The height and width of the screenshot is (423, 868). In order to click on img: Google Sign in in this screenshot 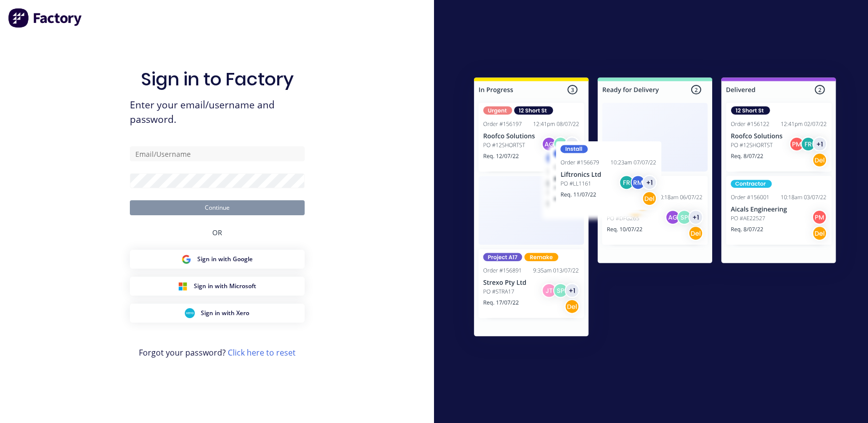, I will do `click(186, 259)`.